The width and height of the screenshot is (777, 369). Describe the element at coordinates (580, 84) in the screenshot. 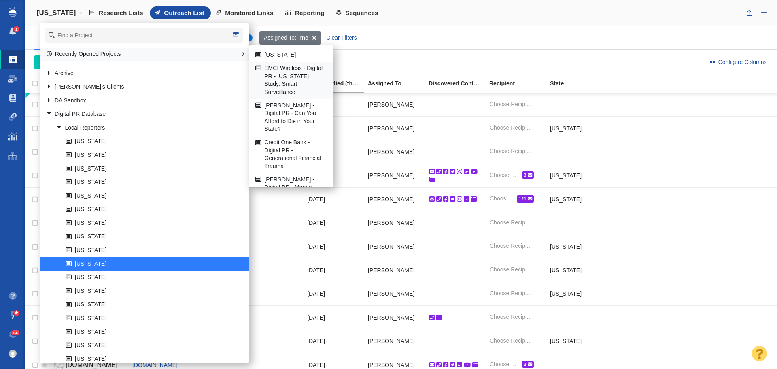

I see `a: State` at that location.